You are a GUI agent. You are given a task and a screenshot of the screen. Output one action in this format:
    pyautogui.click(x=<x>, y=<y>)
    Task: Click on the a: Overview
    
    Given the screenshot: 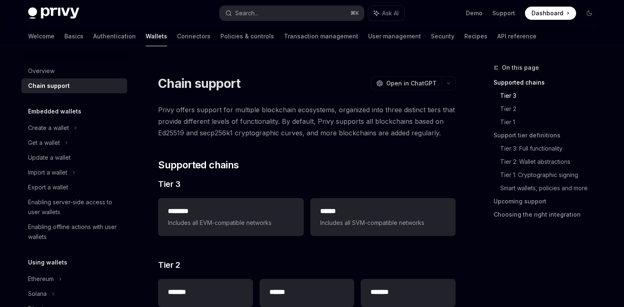 What is the action you would take?
    pyautogui.click(x=74, y=71)
    